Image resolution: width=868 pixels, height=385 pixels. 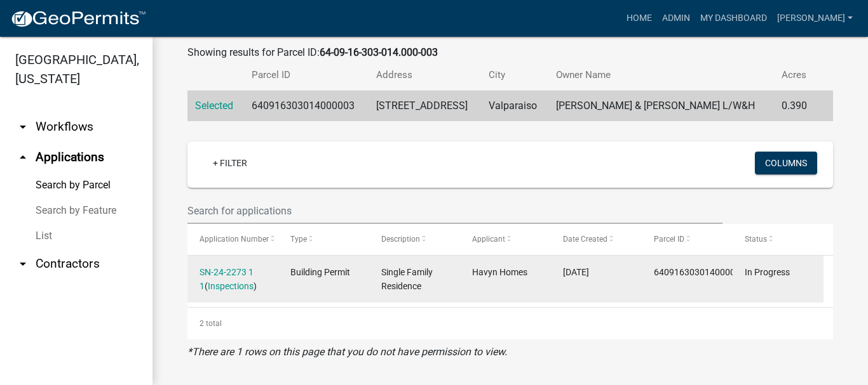 I want to click on td: Valparaiso, so click(x=515, y=106).